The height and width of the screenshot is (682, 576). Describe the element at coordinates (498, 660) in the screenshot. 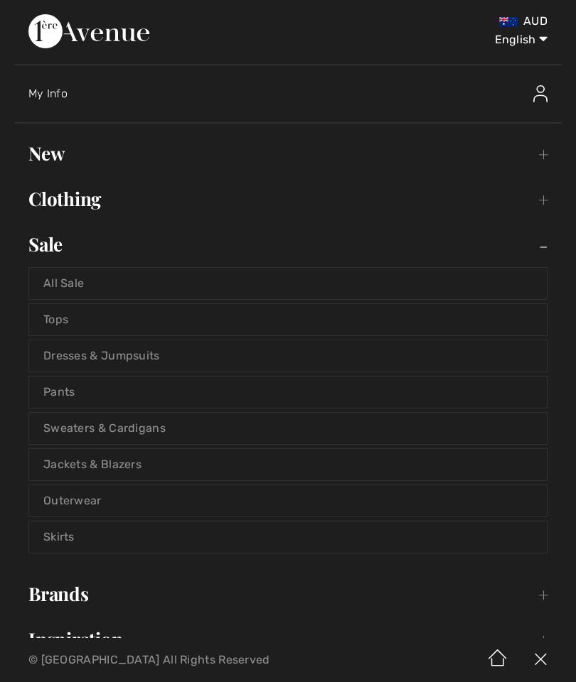

I see `img: Home` at that location.